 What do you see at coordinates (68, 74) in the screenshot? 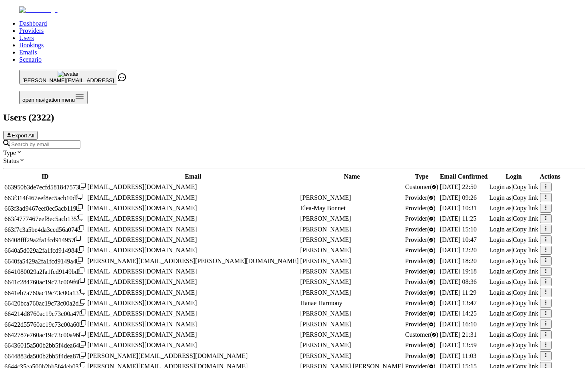
I see `img: avatar` at bounding box center [68, 74].